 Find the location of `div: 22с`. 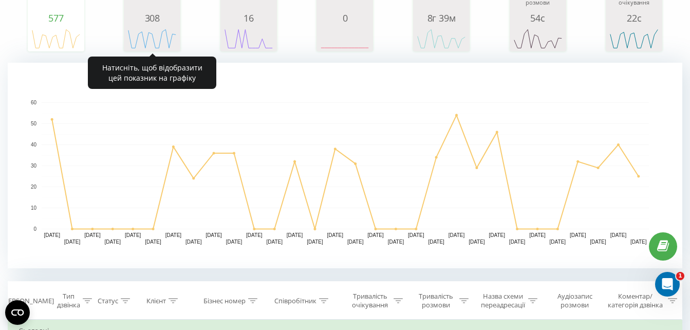

div: 22с is located at coordinates (634, 18).